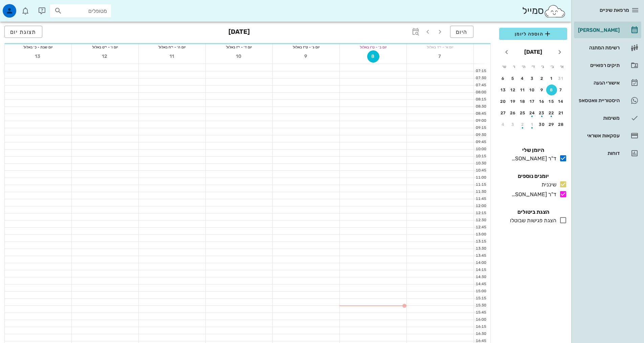  What do you see at coordinates (503, 90) in the screenshot?
I see `div: 13` at bounding box center [503, 90].